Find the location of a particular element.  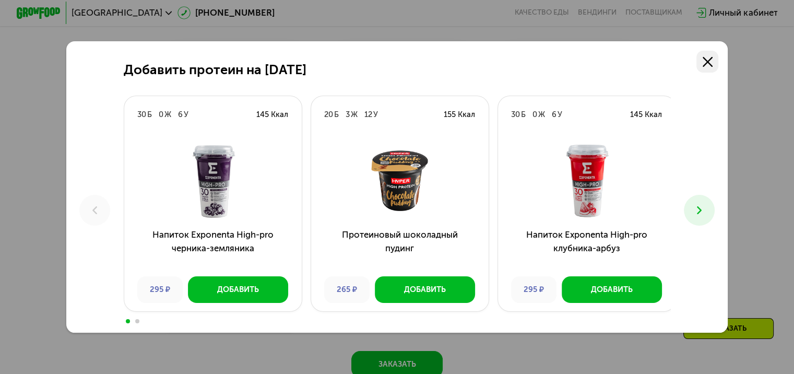

img: Напиток Exponenta High-pro черника-земляника is located at coordinates (212, 181).